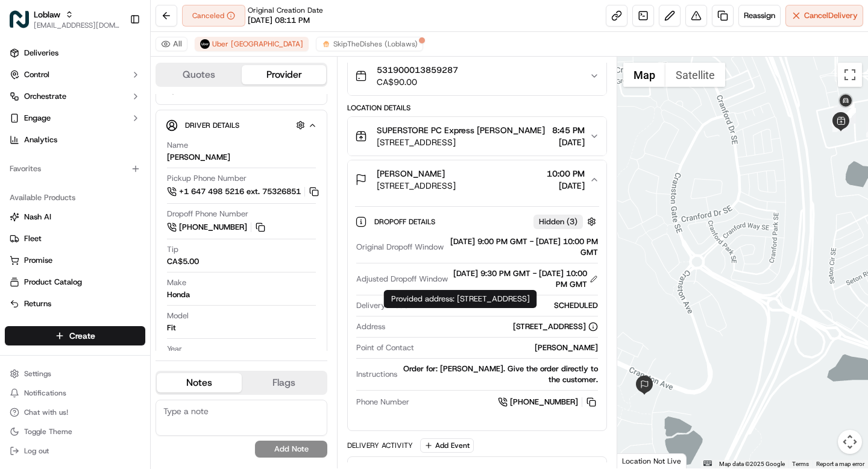 The width and height of the screenshot is (868, 469). What do you see at coordinates (75, 217) in the screenshot?
I see `button: Nash AI` at bounding box center [75, 217].